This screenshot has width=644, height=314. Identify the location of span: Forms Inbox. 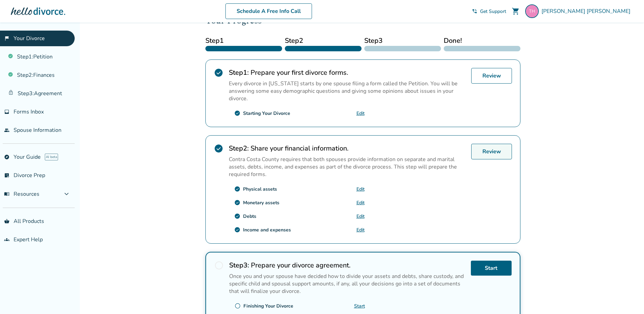
(29, 112).